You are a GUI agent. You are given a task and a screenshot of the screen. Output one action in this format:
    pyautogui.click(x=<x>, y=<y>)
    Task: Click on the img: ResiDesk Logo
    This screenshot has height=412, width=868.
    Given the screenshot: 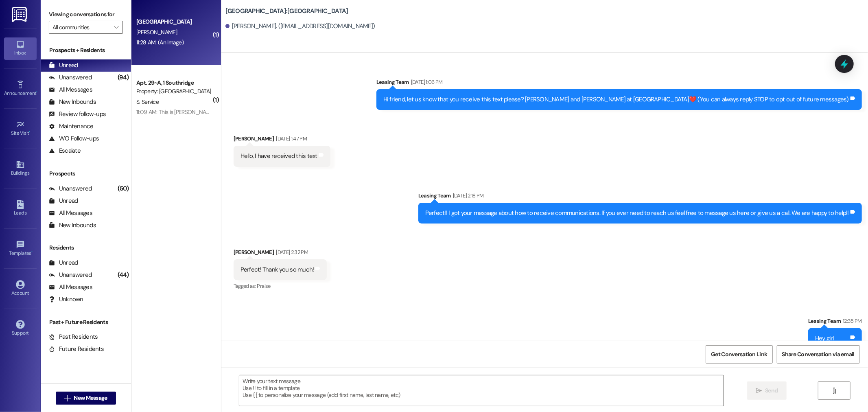 What is the action you would take?
    pyautogui.click(x=20, y=14)
    